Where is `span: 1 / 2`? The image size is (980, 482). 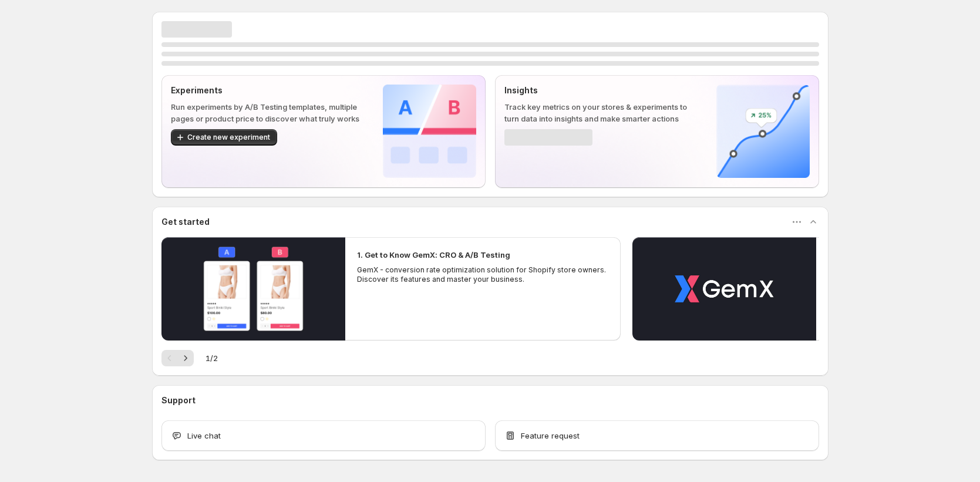
span: 1 / 2 is located at coordinates (212, 358).